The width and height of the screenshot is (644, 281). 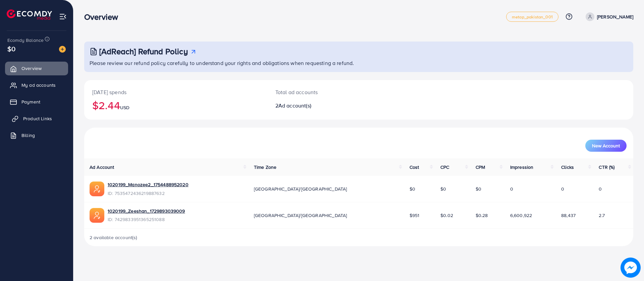 What do you see at coordinates (36, 102) in the screenshot?
I see `a: Payment` at bounding box center [36, 102].